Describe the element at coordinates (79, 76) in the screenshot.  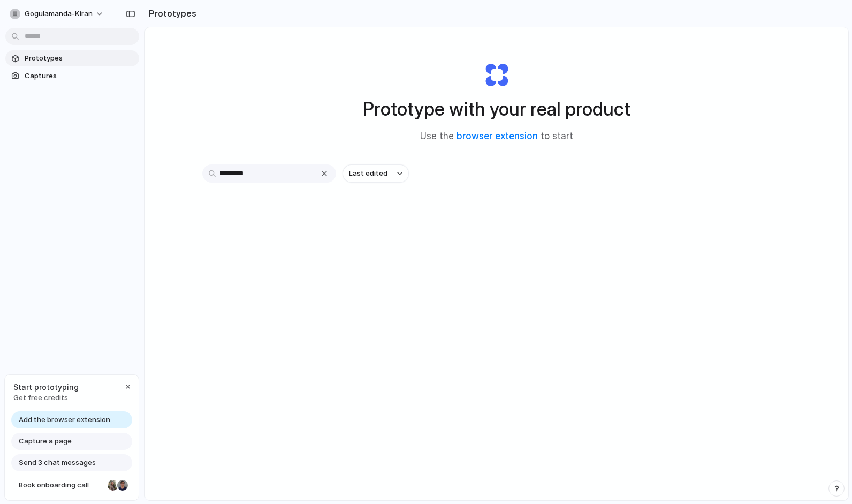
I see `span: Captures` at that location.